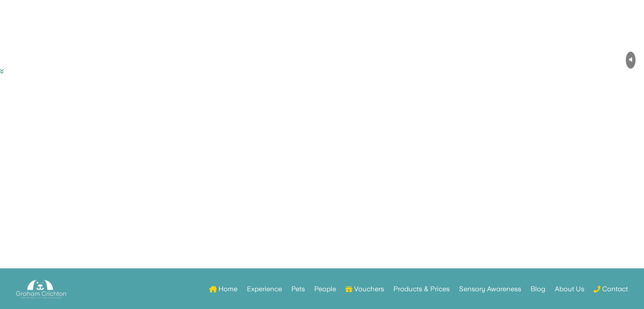 The height and width of the screenshot is (309, 644). Describe the element at coordinates (538, 289) in the screenshot. I see `a: Blog` at that location.